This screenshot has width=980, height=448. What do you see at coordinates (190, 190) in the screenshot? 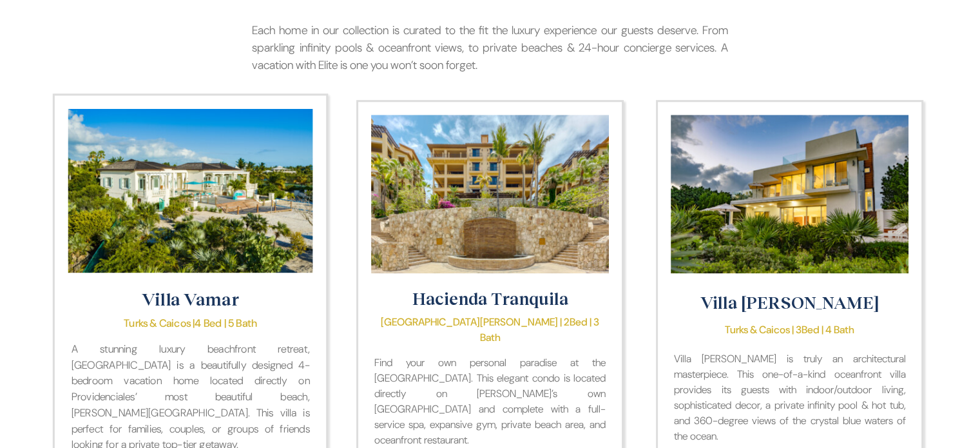
I see `img: Tucked away luxury villa on the shores of the crystal blue ocean waters in Turks and Caicos.` at bounding box center [190, 190].